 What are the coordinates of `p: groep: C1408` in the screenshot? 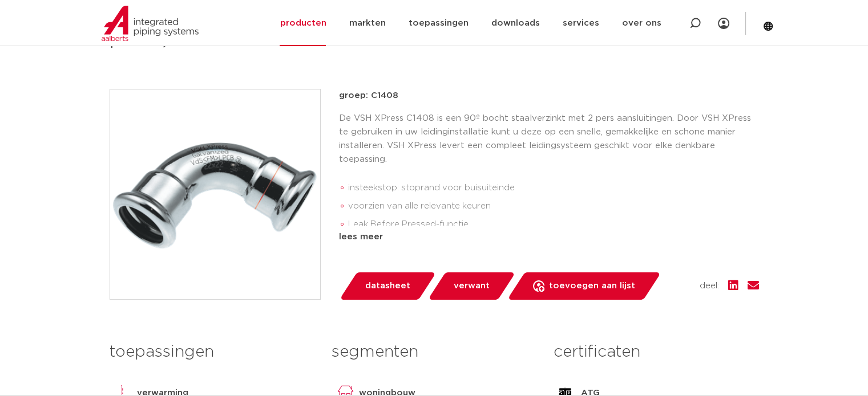 It's located at (549, 96).